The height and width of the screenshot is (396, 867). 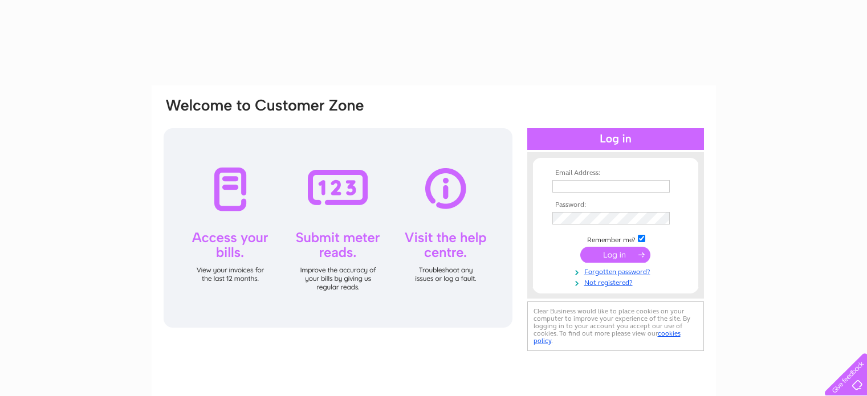 I want to click on a: cookies policy, so click(x=607, y=337).